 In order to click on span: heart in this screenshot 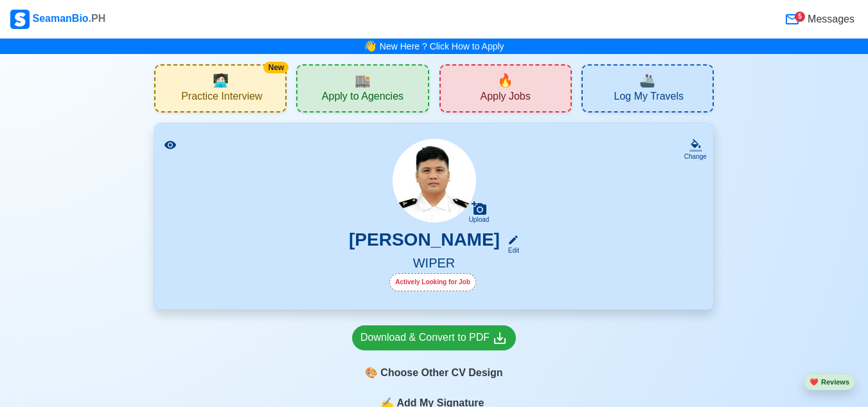, I will do `click(813, 382)`.